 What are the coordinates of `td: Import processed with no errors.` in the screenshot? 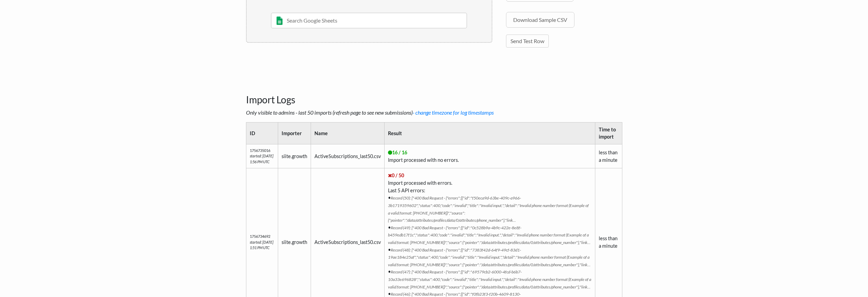 It's located at (490, 156).